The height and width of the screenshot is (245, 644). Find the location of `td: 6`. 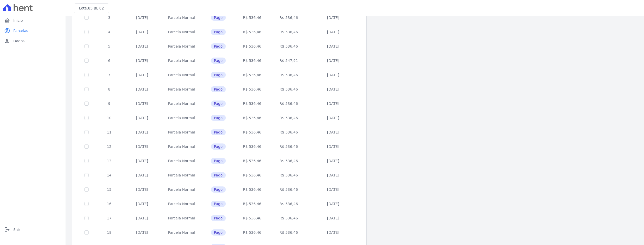

td: 6 is located at coordinates (109, 61).